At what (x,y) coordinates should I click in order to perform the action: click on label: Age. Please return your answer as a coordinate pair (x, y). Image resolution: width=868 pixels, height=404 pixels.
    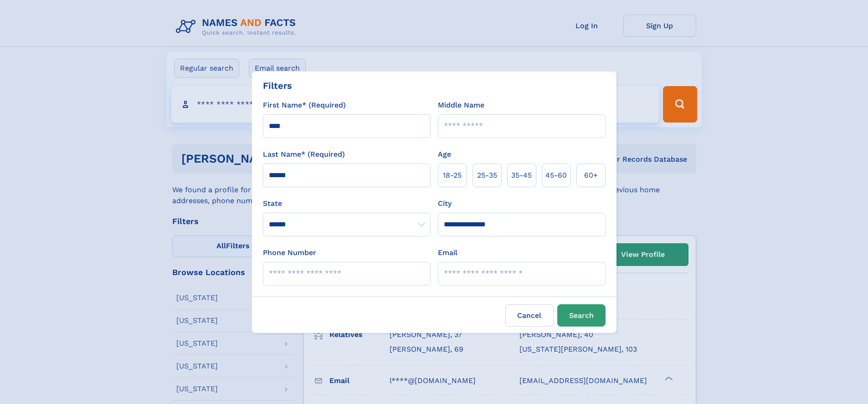
    Looking at the image, I should click on (444, 154).